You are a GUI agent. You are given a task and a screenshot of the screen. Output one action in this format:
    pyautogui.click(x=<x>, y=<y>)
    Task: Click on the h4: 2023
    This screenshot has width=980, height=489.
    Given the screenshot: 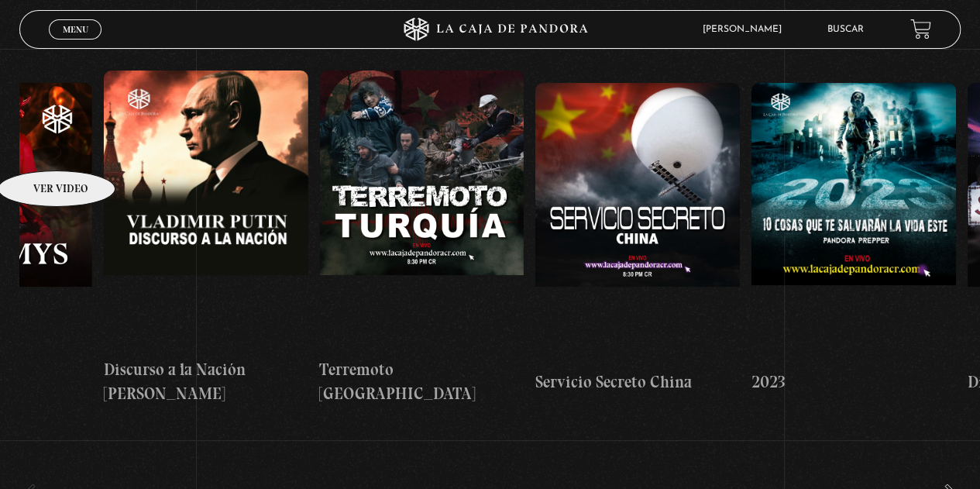 What is the action you would take?
    pyautogui.click(x=854, y=382)
    